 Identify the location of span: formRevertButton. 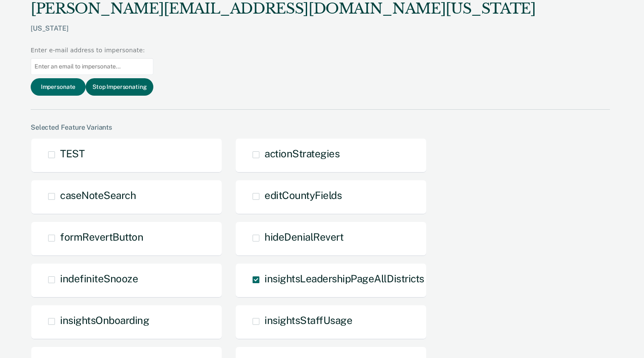
(101, 237).